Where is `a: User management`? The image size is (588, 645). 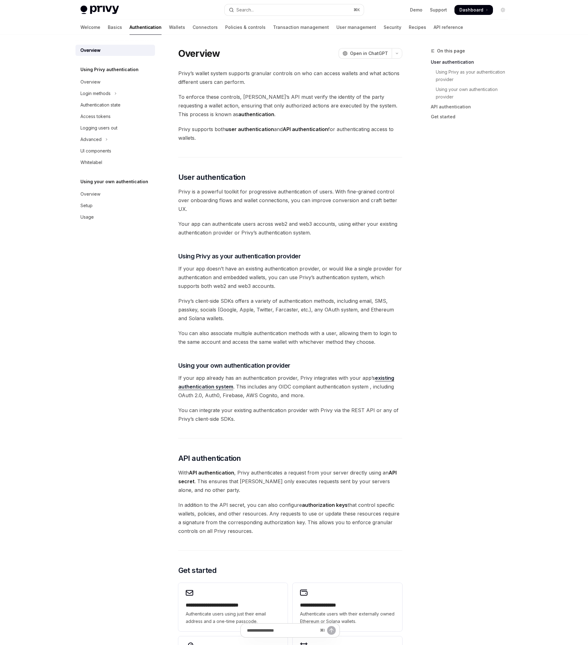 a: User management is located at coordinates (356, 27).